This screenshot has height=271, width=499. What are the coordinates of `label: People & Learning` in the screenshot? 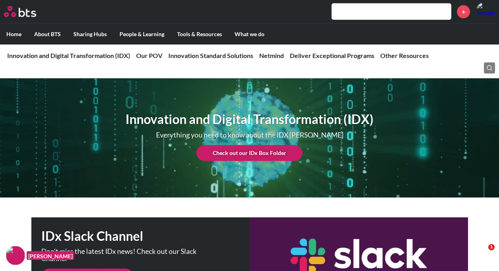 It's located at (142, 34).